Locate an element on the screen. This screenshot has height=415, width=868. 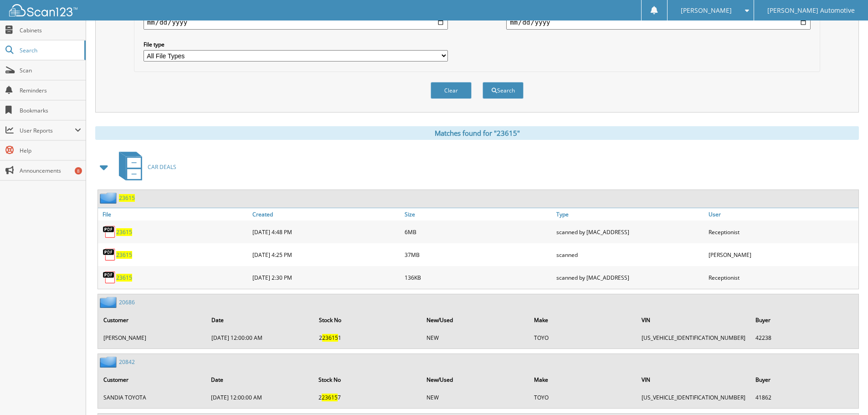
a: 20842 is located at coordinates (127, 361).